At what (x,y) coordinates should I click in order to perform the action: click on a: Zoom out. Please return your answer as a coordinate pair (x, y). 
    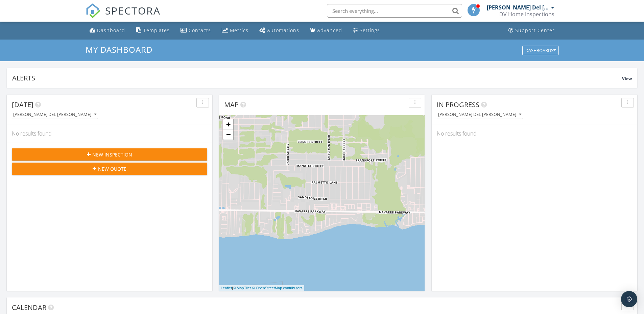
    Looking at the image, I should click on (228, 135).